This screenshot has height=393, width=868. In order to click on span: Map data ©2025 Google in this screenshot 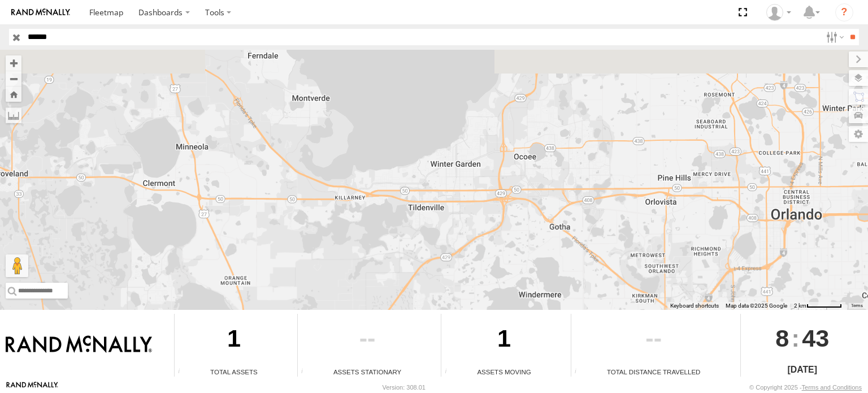, I will do `click(756, 306)`.